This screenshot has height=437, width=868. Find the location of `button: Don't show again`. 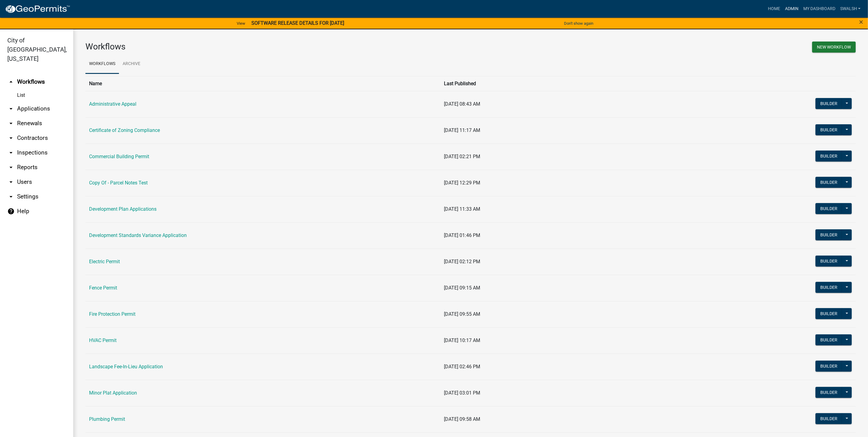

button: Don't show again is located at coordinates (579, 23).